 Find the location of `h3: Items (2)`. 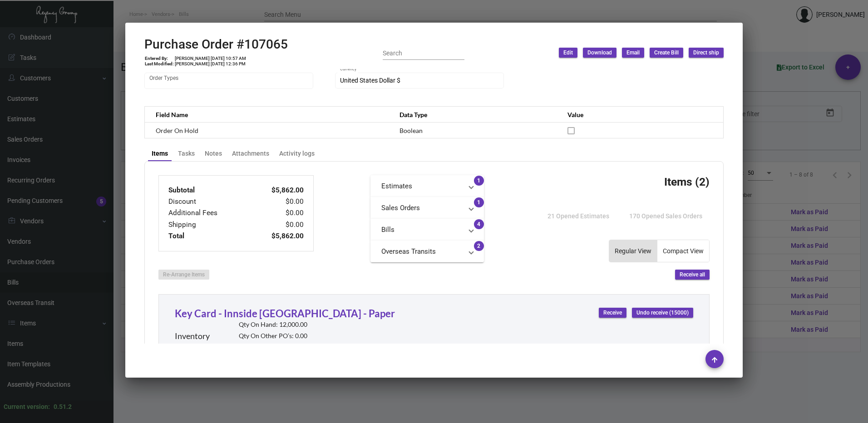

h3: Items (2) is located at coordinates (687, 182).